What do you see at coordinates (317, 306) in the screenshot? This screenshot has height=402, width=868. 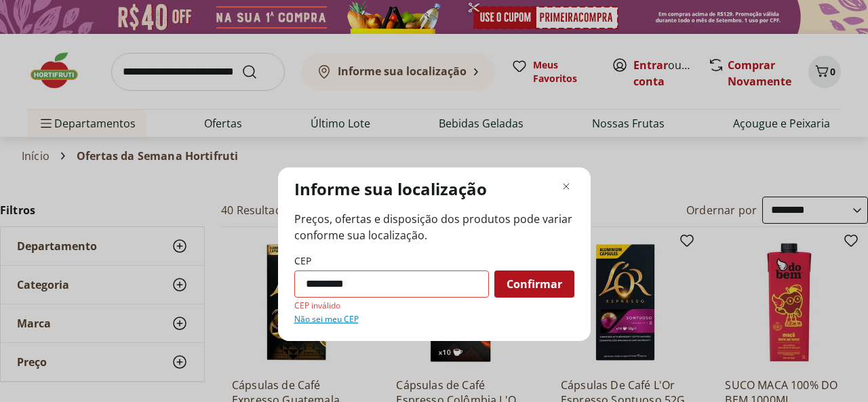 I see `span: CEP inválido` at bounding box center [317, 306].